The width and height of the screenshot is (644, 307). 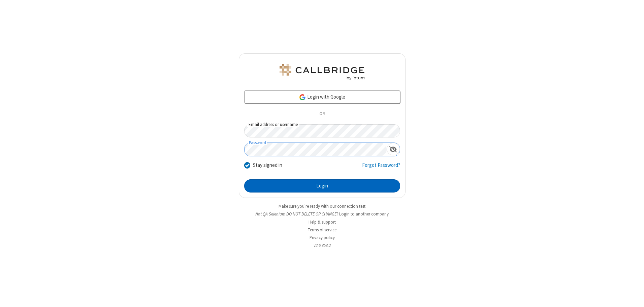 I want to click on a: Terms of service, so click(x=322, y=230).